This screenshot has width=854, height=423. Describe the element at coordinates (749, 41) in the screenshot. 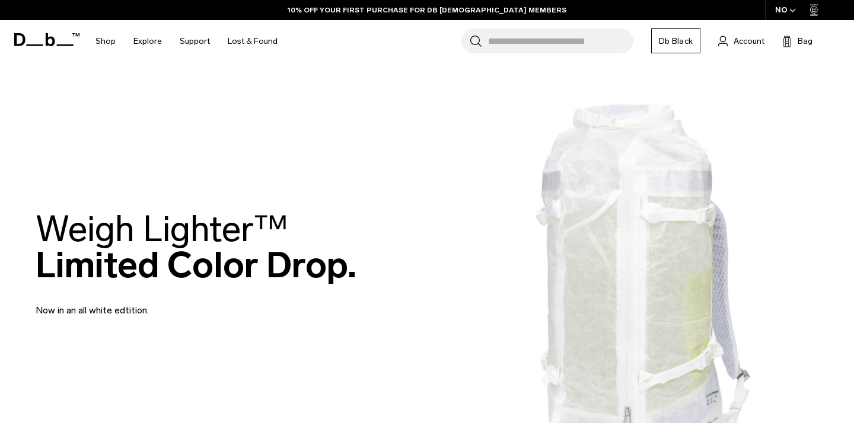

I see `span: Account` at that location.